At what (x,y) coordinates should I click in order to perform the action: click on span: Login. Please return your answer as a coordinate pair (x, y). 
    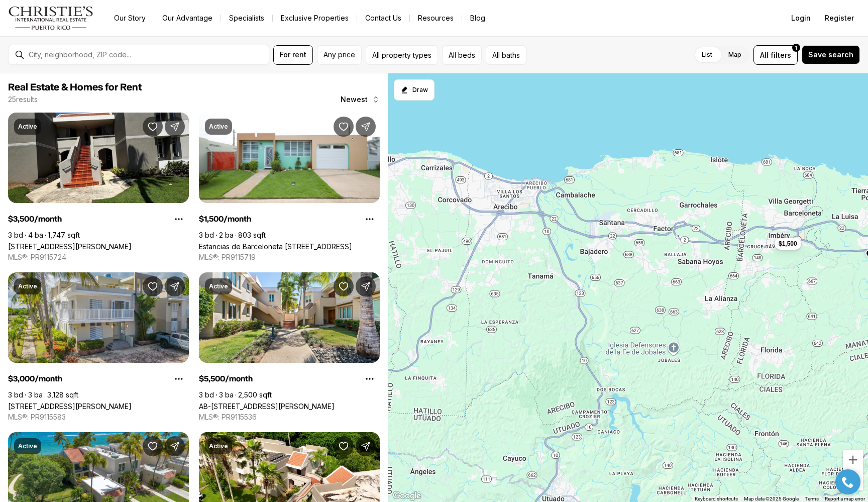
    Looking at the image, I should click on (801, 18).